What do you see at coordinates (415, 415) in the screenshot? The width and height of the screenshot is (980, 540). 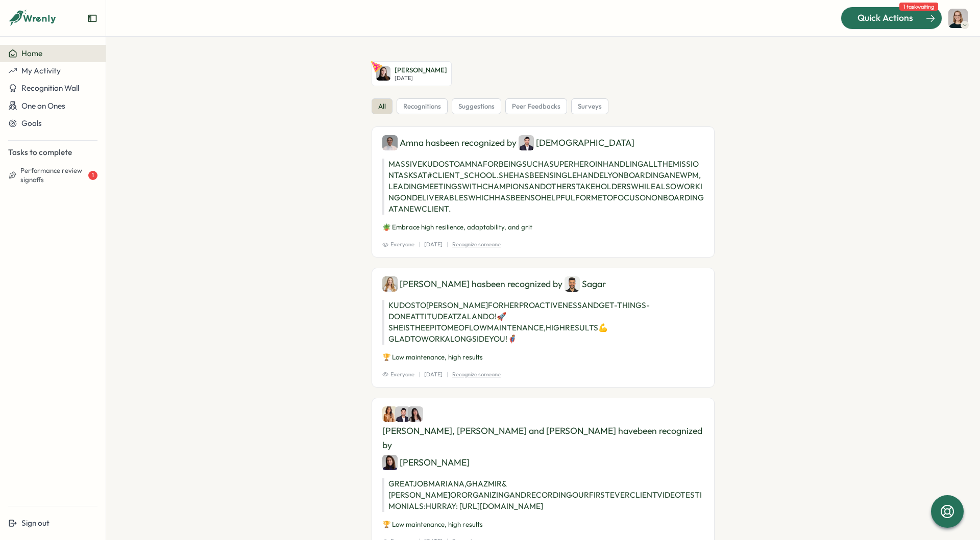 I see `img: Andrea Lopez` at bounding box center [415, 415].